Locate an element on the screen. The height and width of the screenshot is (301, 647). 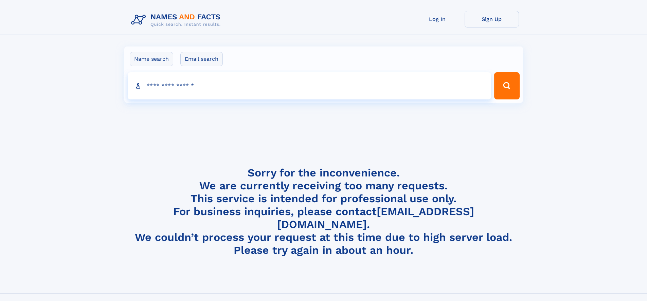
label: Email search is located at coordinates (201, 59).